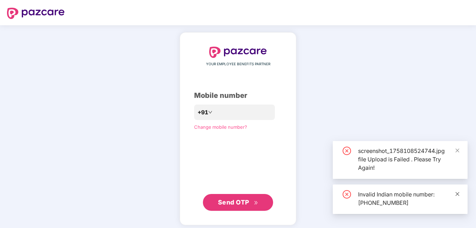 The width and height of the screenshot is (476, 228). What do you see at coordinates (238, 95) in the screenshot?
I see `div: Mobile number` at bounding box center [238, 95].